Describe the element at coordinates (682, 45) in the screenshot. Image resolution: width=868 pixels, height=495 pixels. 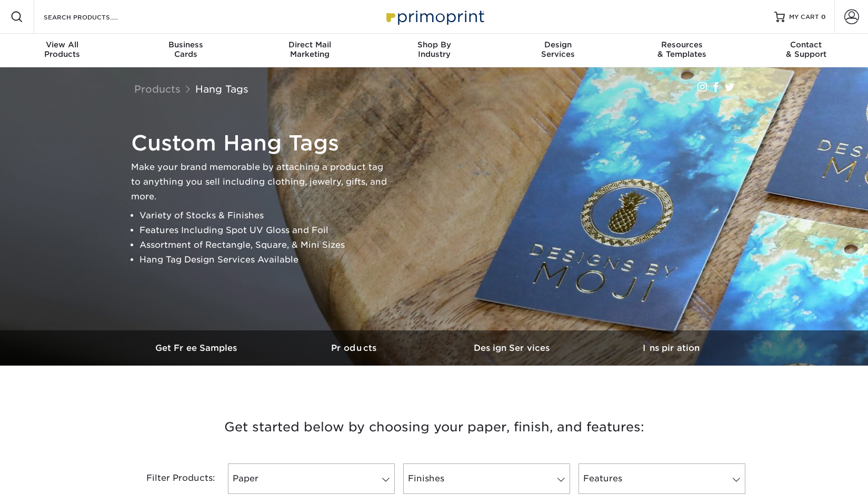
I see `span: Resources` at that location.